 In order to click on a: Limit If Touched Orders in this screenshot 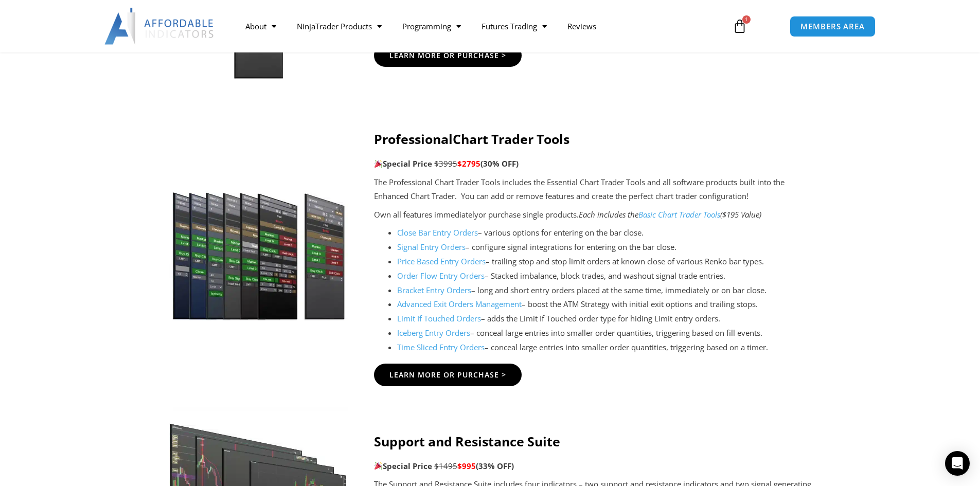, I will do `click(439, 318)`.